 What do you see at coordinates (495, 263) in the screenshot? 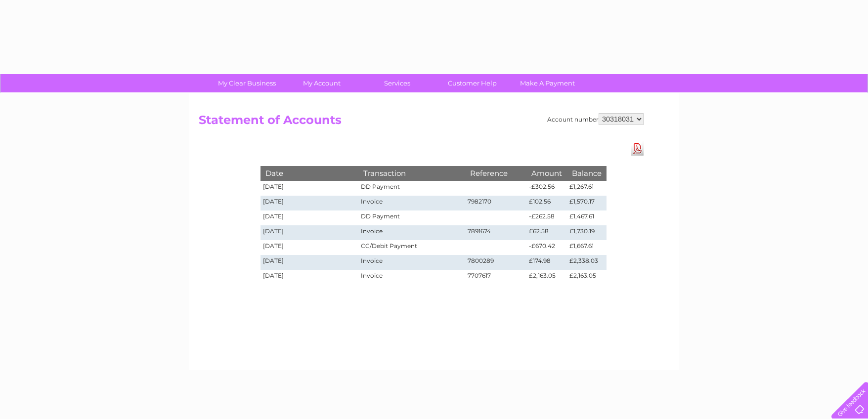
I see `td: 7800289` at bounding box center [495, 263].